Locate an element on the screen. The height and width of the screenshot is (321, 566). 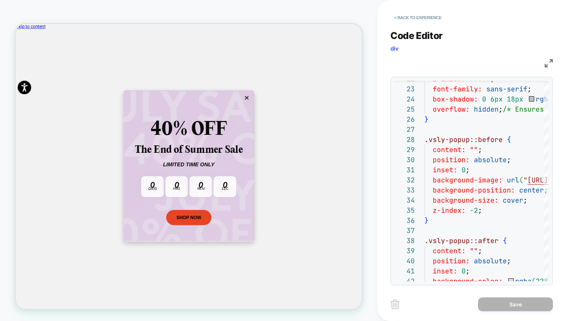
span: overflow: is located at coordinates (451, 109).